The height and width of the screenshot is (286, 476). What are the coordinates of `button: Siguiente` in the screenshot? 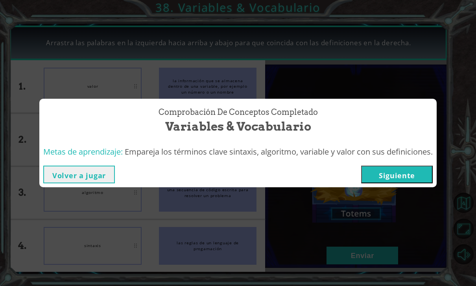 It's located at (397, 174).